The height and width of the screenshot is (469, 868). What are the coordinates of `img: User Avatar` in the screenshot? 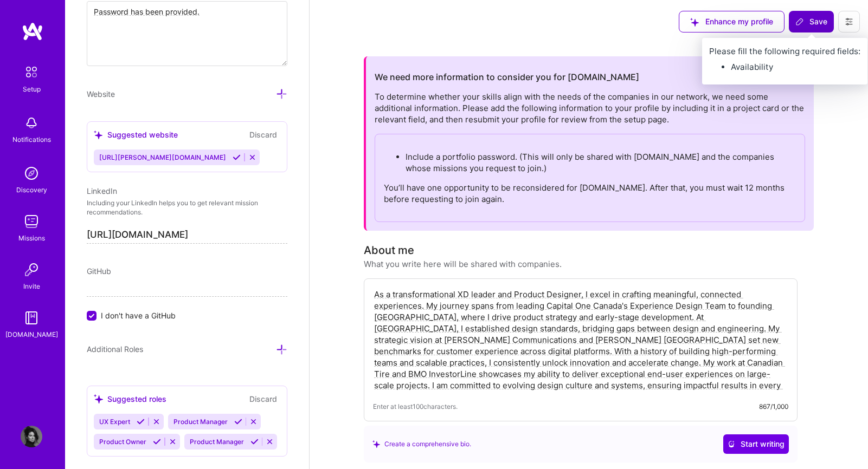 It's located at (32, 437).